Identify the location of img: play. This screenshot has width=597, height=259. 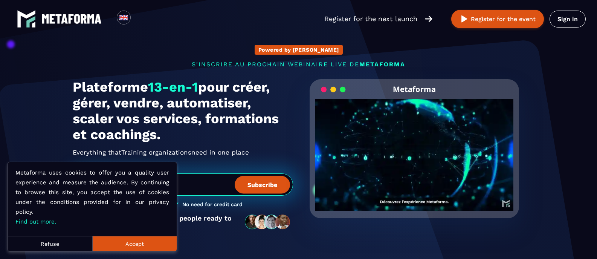
(464, 19).